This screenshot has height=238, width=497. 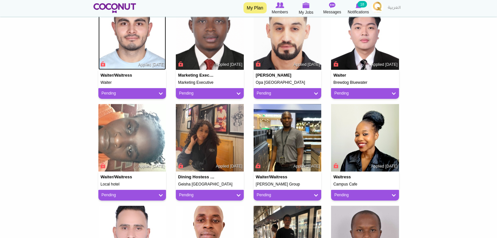 I want to click on a: Notifications Notifications 18, so click(x=358, y=8).